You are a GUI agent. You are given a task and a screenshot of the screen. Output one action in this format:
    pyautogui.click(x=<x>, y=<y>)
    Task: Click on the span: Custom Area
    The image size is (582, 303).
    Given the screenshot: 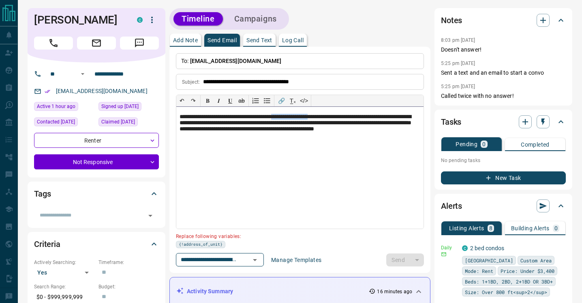 What is the action you would take?
    pyautogui.click(x=536, y=260)
    